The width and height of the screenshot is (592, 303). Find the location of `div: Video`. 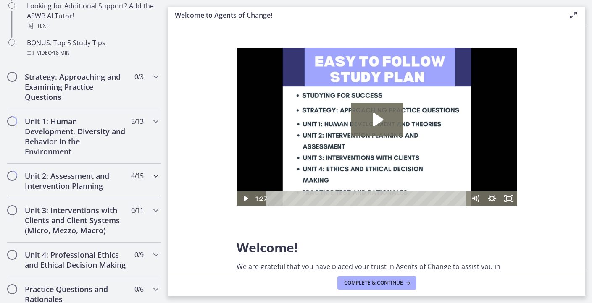

div: Video is located at coordinates (92, 53).